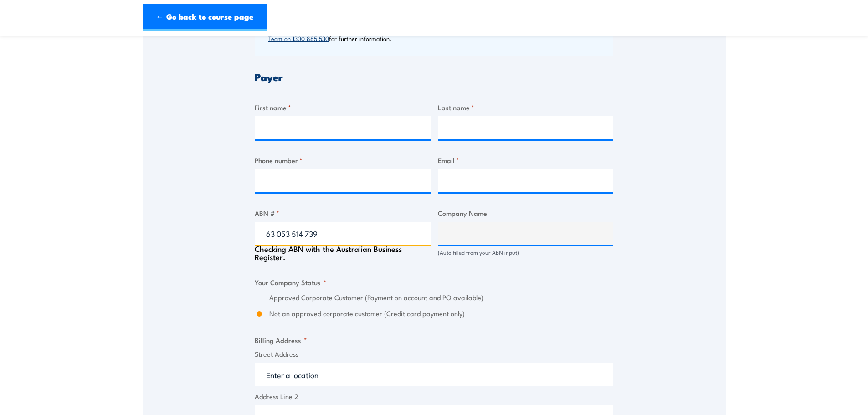  What do you see at coordinates (526, 160) in the screenshot?
I see `label: Email` at bounding box center [526, 160].